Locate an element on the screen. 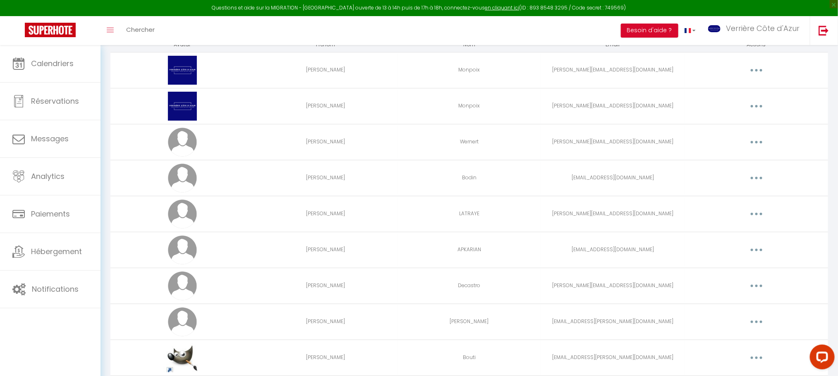  img: Super Booking is located at coordinates (50, 30).